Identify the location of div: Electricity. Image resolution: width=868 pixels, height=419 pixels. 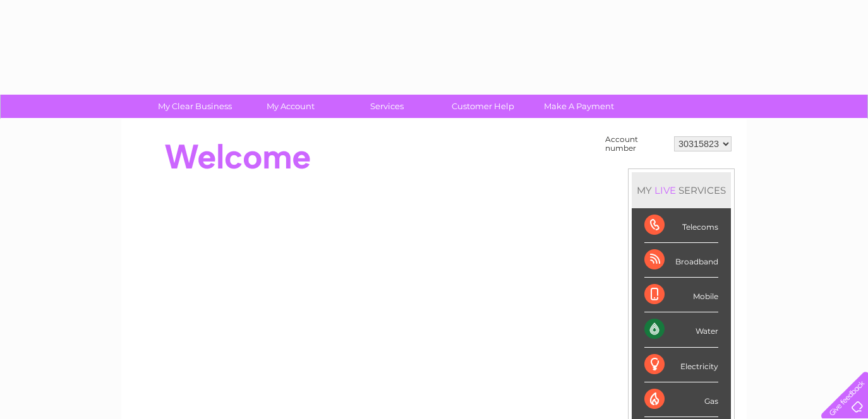
(681, 365).